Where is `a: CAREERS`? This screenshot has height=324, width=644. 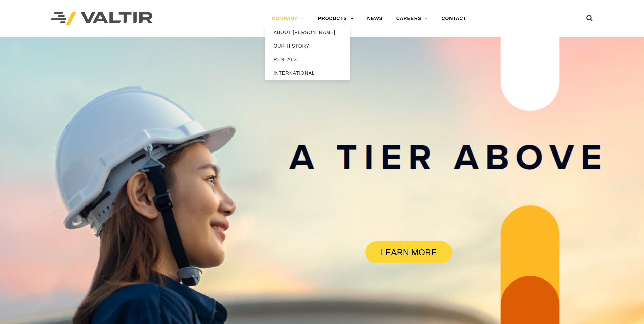 a: CAREERS is located at coordinates (412, 19).